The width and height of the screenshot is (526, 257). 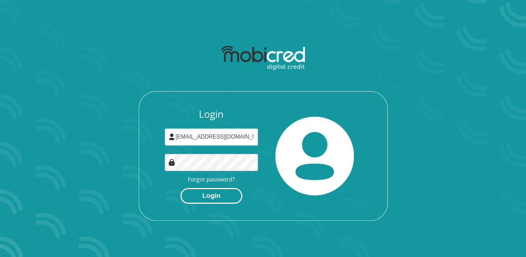 What do you see at coordinates (172, 137) in the screenshot?
I see `img: user-icon image` at bounding box center [172, 137].